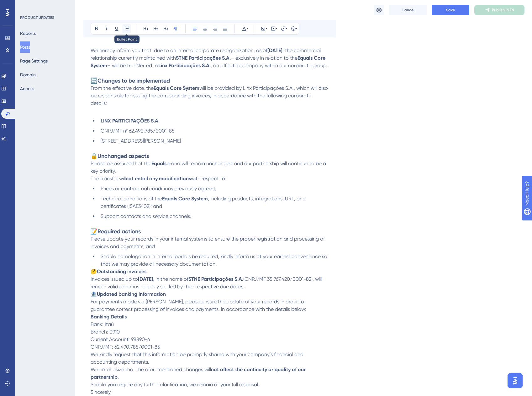 The image size is (532, 396). I want to click on strong: Equals, so click(159, 163).